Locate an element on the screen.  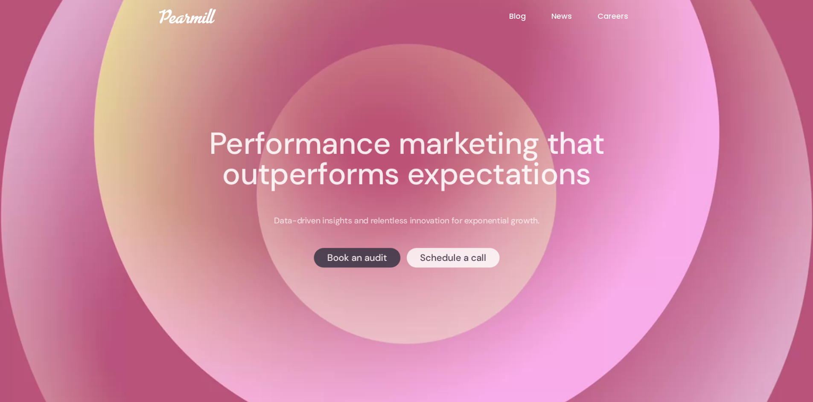
a: Careers is located at coordinates (625, 16).